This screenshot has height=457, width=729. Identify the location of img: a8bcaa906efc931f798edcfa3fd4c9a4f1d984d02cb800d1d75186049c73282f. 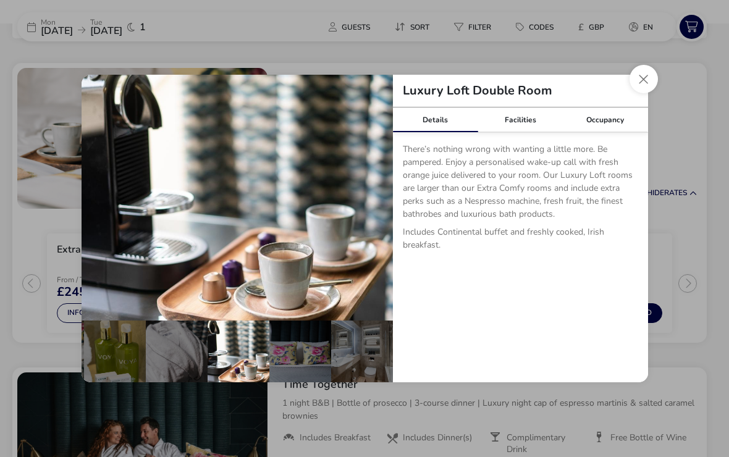
(237, 198).